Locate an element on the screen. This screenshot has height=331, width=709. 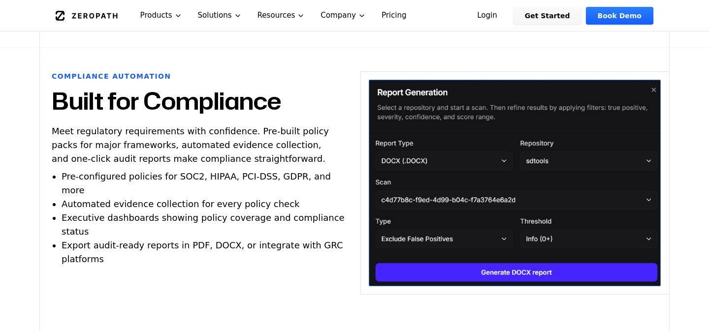
img: Built for Compliance is located at coordinates (514, 183).